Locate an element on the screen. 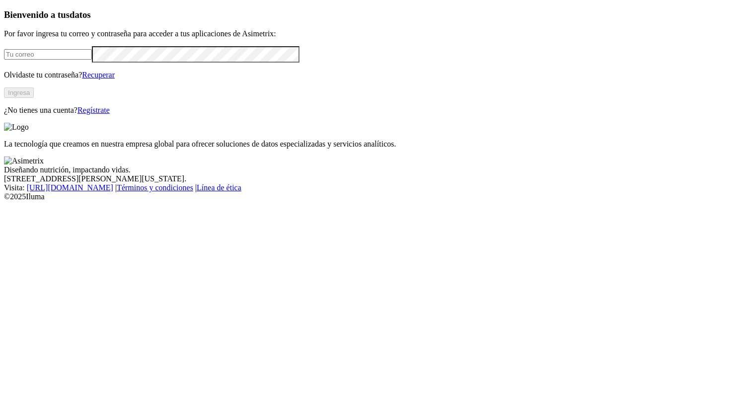 Image resolution: width=742 pixels, height=397 pixels. input: Tu correo is located at coordinates (48, 54).